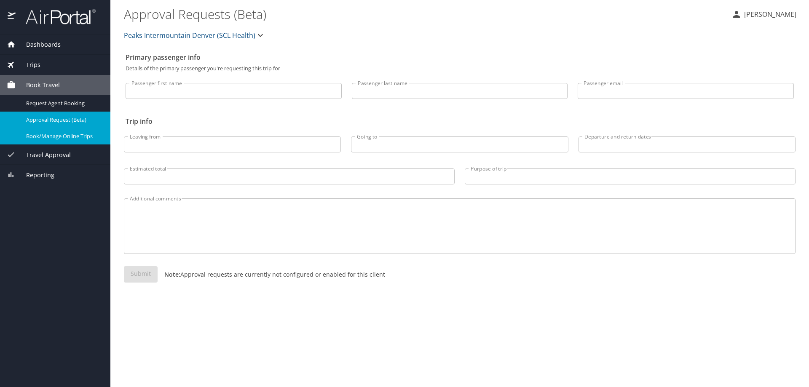 The height and width of the screenshot is (387, 809). Describe the element at coordinates (190, 35) in the screenshot. I see `span: Peaks Intermountain Denver (SCL Health)` at that location.